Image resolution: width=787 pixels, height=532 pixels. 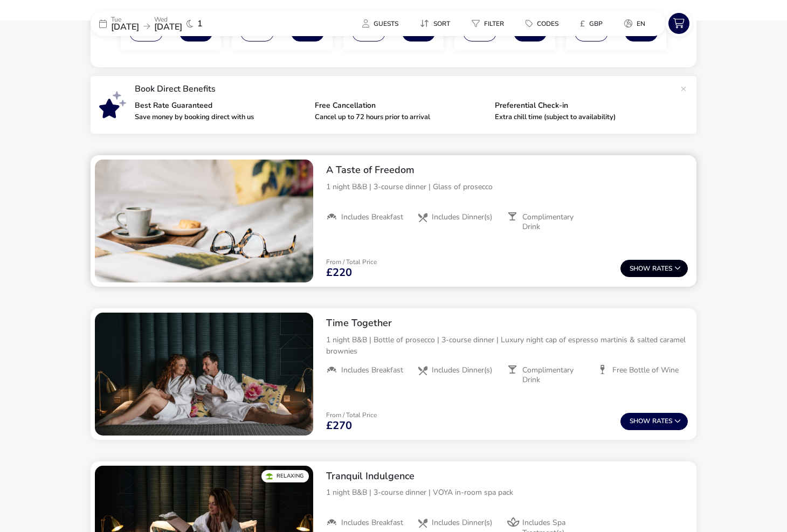 I want to click on naf-pibe-menu-bar-item: Codes, so click(x=544, y=23).